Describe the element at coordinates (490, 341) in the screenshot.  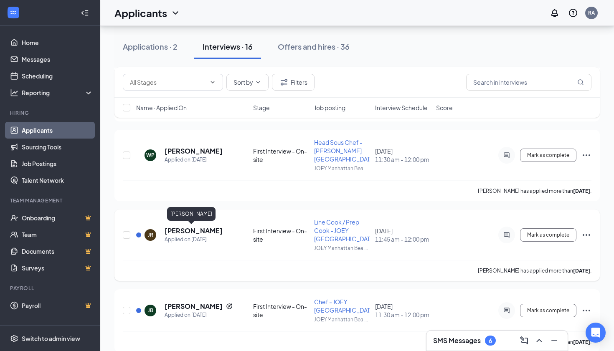
I see `div: 6` at that location.